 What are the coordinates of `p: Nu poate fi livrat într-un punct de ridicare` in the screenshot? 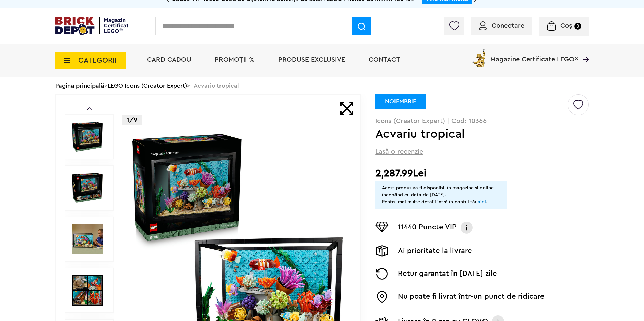 It's located at (471, 297).